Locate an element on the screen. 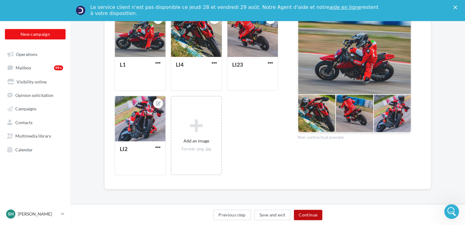  span: Opinion solicitation is located at coordinates (34, 95).